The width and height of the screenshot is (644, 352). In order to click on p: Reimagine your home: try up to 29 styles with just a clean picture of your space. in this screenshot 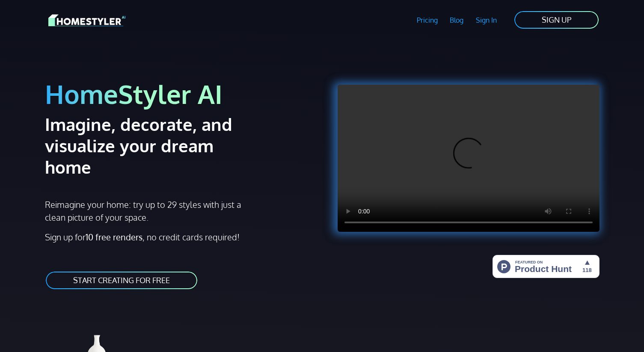, I will do `click(147, 211)`.